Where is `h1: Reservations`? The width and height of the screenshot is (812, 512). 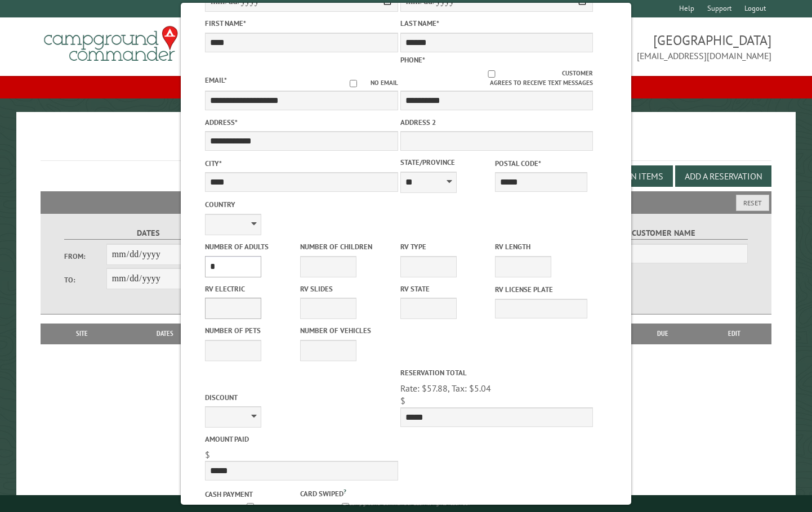 h1: Reservations is located at coordinates (406, 145).